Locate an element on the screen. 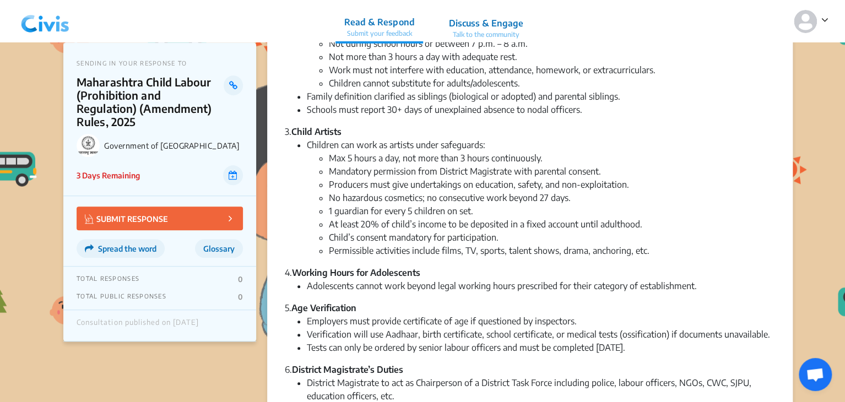 This screenshot has width=845, height=402. p: SENDING IN YOUR RESPONSE TO is located at coordinates (160, 63).